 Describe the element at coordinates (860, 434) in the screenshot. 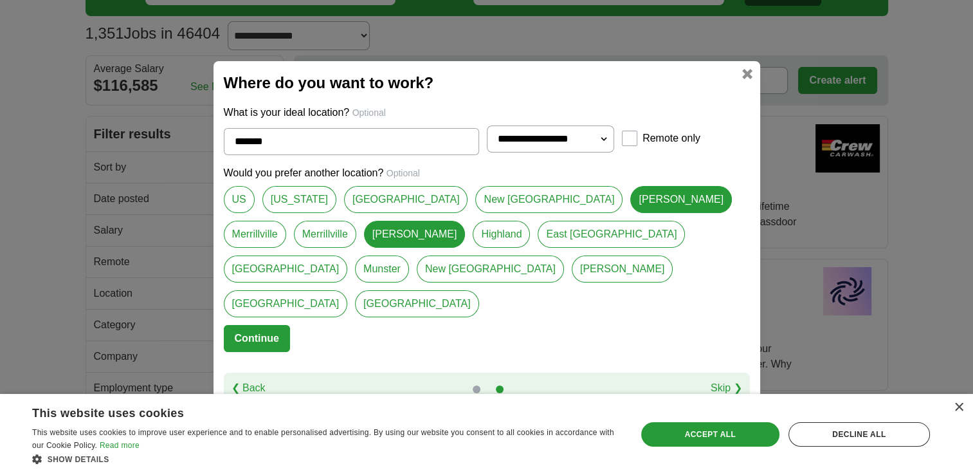

I see `div: Decline all` at that location.